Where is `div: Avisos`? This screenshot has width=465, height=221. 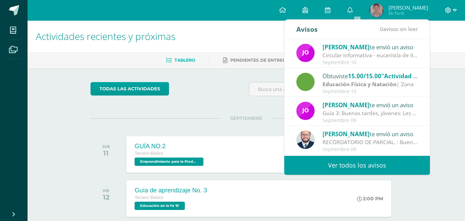
div: Avisos is located at coordinates (307, 29).